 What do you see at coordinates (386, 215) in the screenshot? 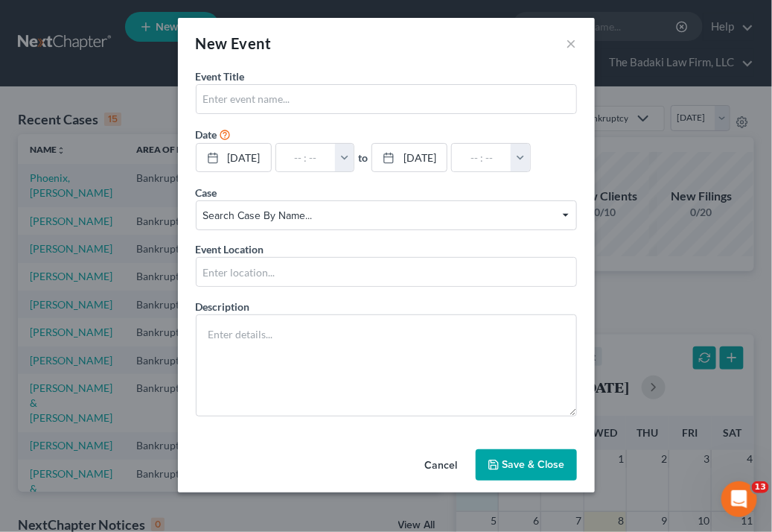
I see `span: Search case by name...` at bounding box center [386, 215].